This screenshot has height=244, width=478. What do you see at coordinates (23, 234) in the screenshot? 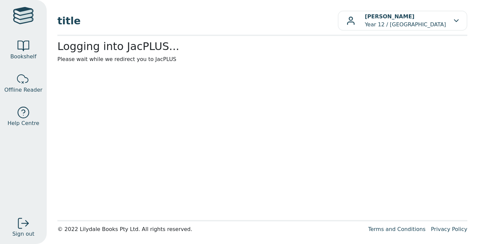
I see `span: Sign out` at bounding box center [23, 234].